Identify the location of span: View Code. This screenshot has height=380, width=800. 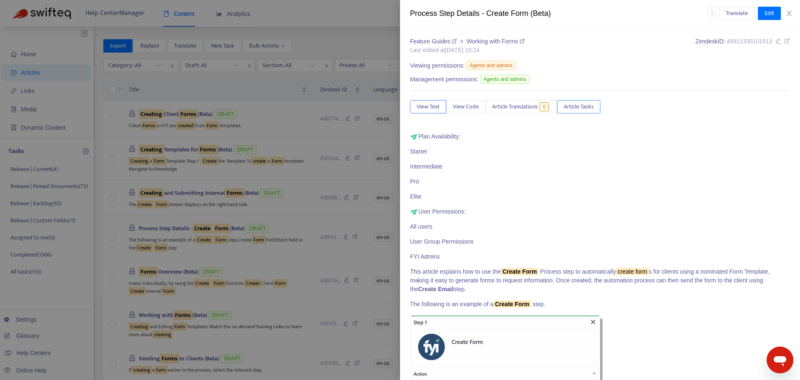
(466, 107).